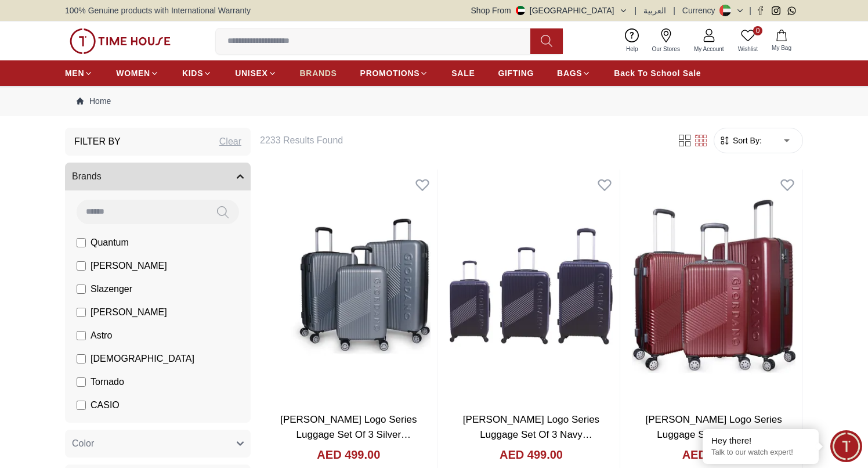 This screenshot has width=868, height=468. What do you see at coordinates (666, 41) in the screenshot?
I see `a: Our Stores` at bounding box center [666, 41].